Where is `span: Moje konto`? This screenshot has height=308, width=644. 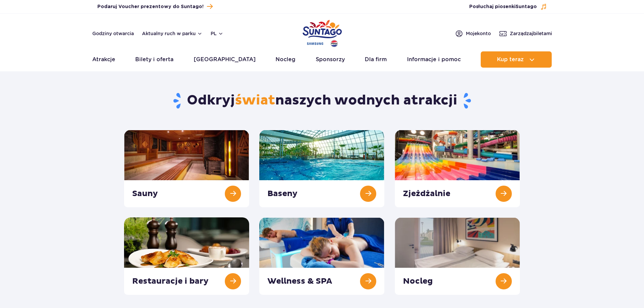 span: Moje konto is located at coordinates (479, 34).